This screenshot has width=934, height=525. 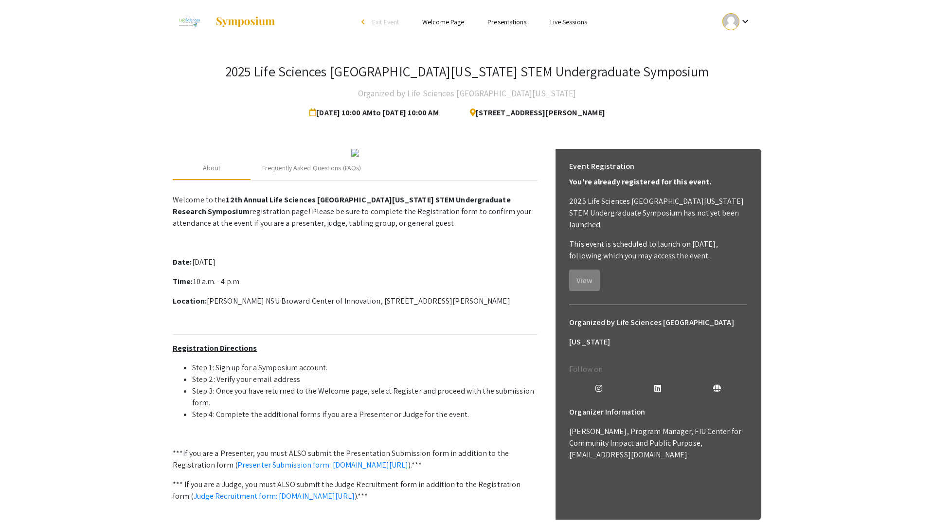 I want to click on p: Follow on, so click(x=658, y=369).